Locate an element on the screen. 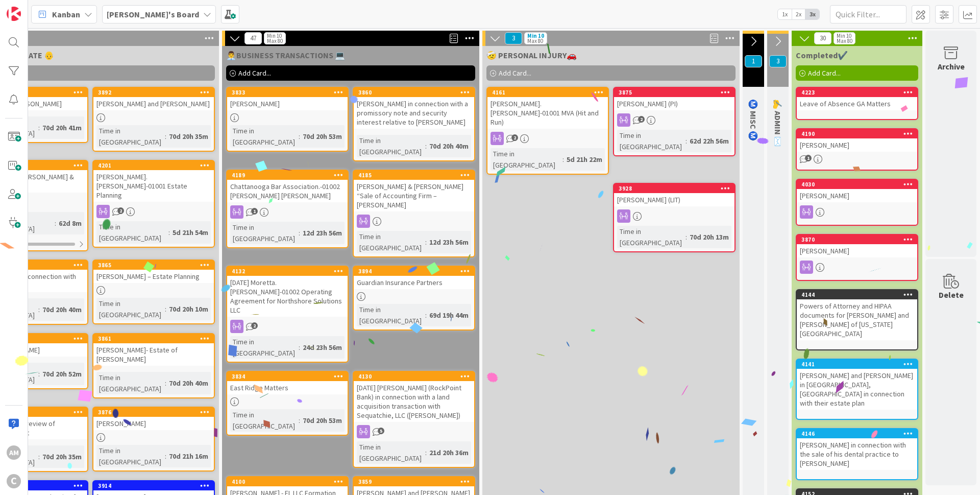 The height and width of the screenshot is (495, 980). div: 3859 is located at coordinates (416, 482).